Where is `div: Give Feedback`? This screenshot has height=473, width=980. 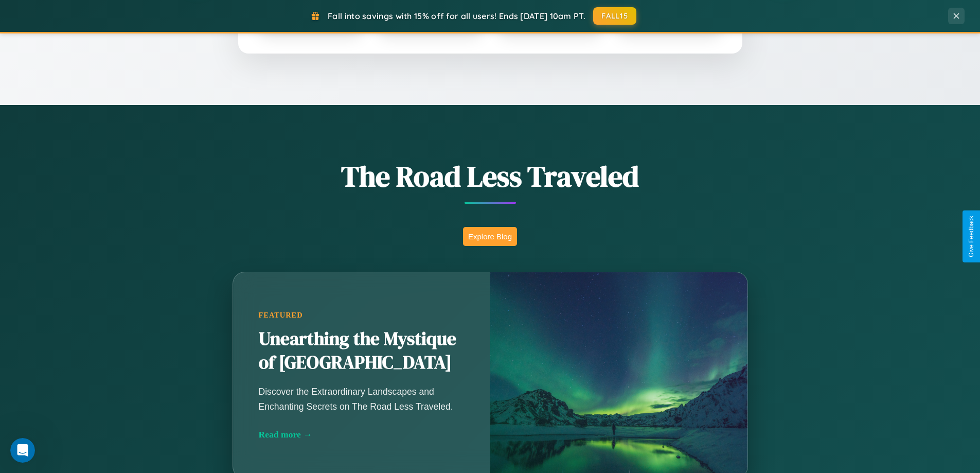 div: Give Feedback is located at coordinates (971, 236).